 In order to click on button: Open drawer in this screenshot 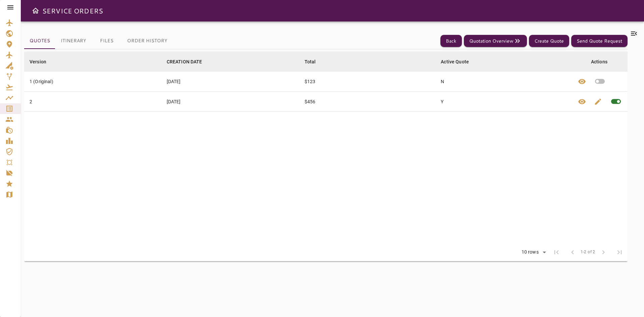, I will do `click(36, 11)`.